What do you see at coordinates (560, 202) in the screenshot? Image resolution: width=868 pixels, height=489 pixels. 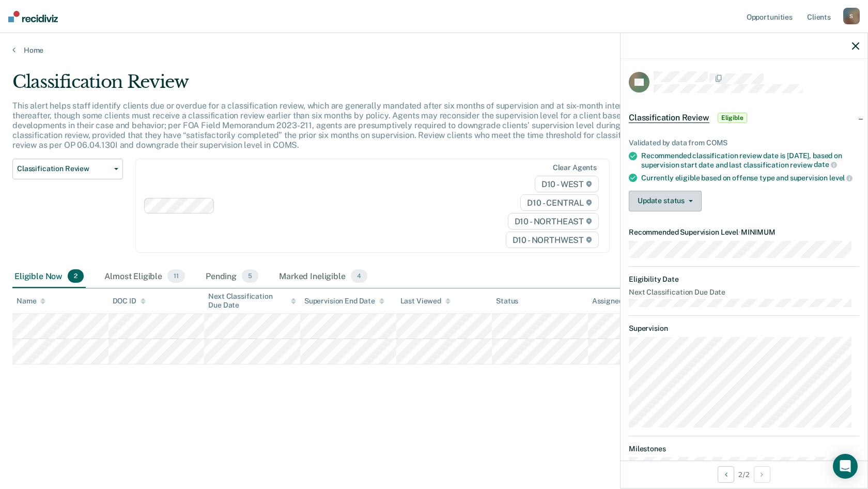 I see `span: D10 - CENTRAL` at bounding box center [560, 202].